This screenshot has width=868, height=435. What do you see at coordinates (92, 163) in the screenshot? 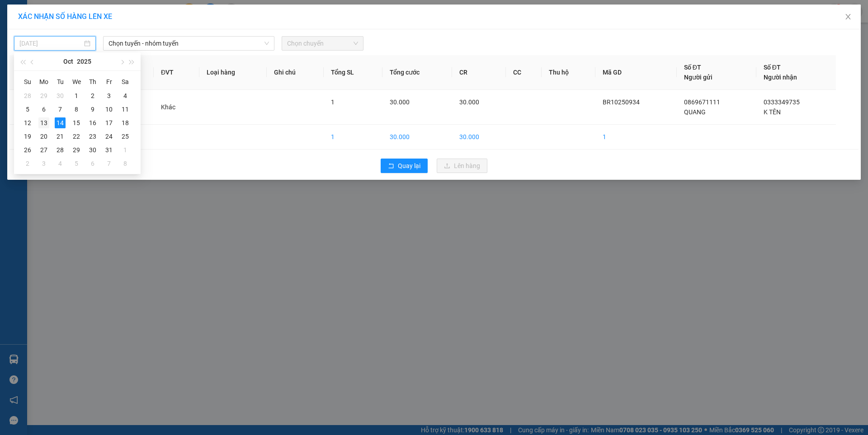
I see `td: 2025-11-06` at bounding box center [92, 163].